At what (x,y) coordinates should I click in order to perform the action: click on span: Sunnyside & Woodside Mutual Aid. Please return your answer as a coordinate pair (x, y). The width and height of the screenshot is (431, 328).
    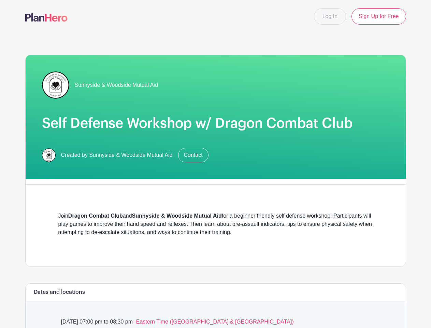
    Looking at the image, I should click on (116, 85).